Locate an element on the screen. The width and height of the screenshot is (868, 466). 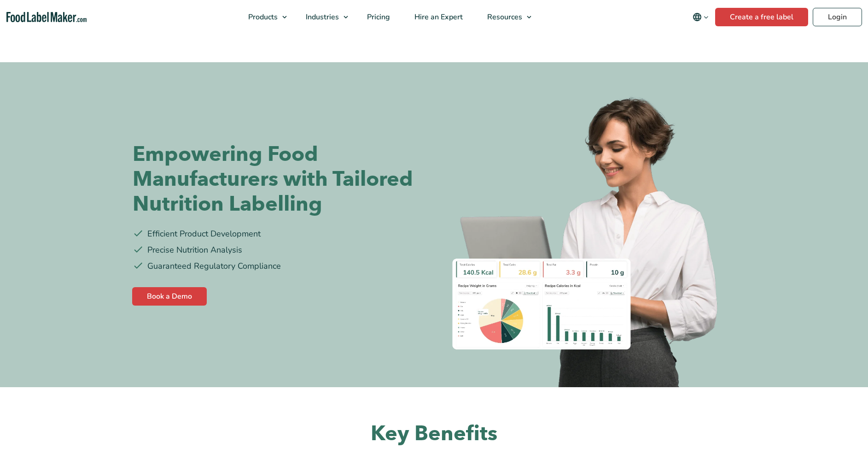
a: Book a Demo is located at coordinates (169, 297).